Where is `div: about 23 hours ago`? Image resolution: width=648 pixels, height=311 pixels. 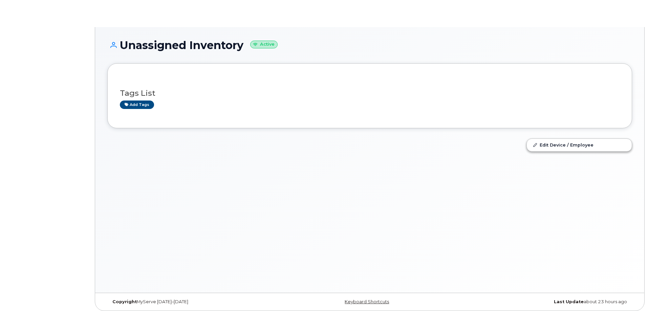
div: about 23 hours ago is located at coordinates (544, 302).